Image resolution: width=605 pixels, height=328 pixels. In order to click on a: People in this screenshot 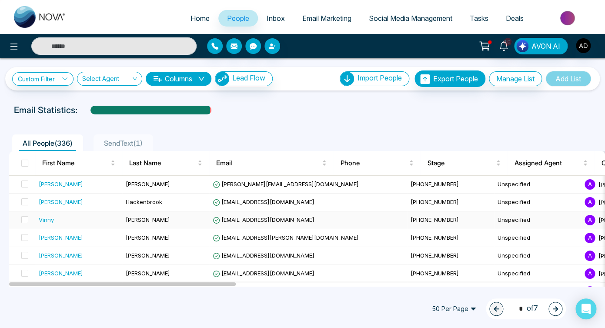, I will do `click(238, 18)`.